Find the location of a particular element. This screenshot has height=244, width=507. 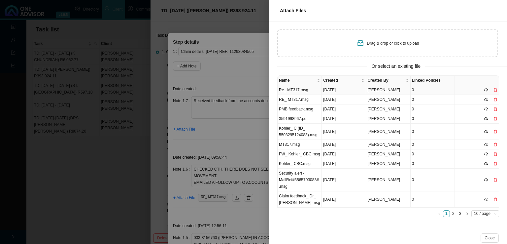

th: Name is located at coordinates (300, 80).